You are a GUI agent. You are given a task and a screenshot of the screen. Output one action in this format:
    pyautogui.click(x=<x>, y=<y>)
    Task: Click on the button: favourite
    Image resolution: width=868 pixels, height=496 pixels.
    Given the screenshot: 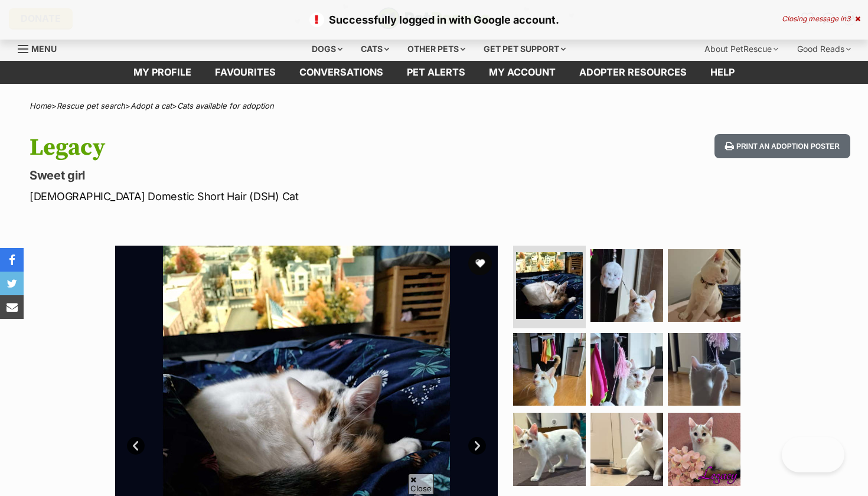 What is the action you would take?
    pyautogui.click(x=480, y=264)
    